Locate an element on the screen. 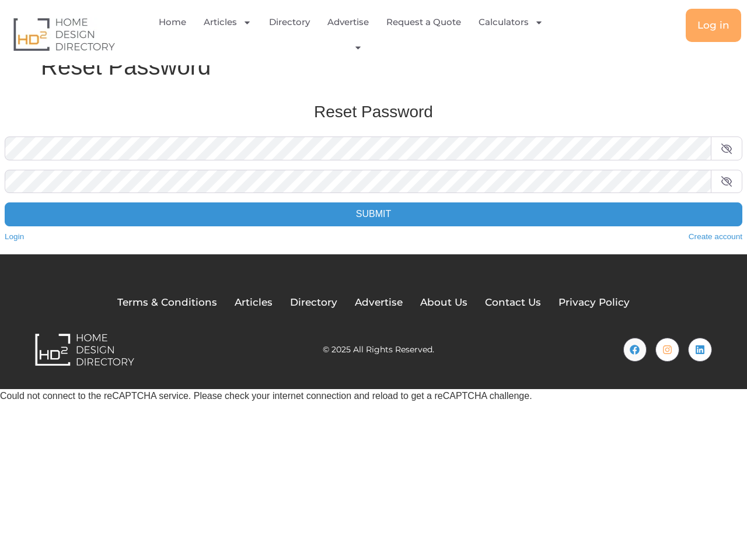 This screenshot has width=747, height=560. a: Calculators is located at coordinates (511, 22).